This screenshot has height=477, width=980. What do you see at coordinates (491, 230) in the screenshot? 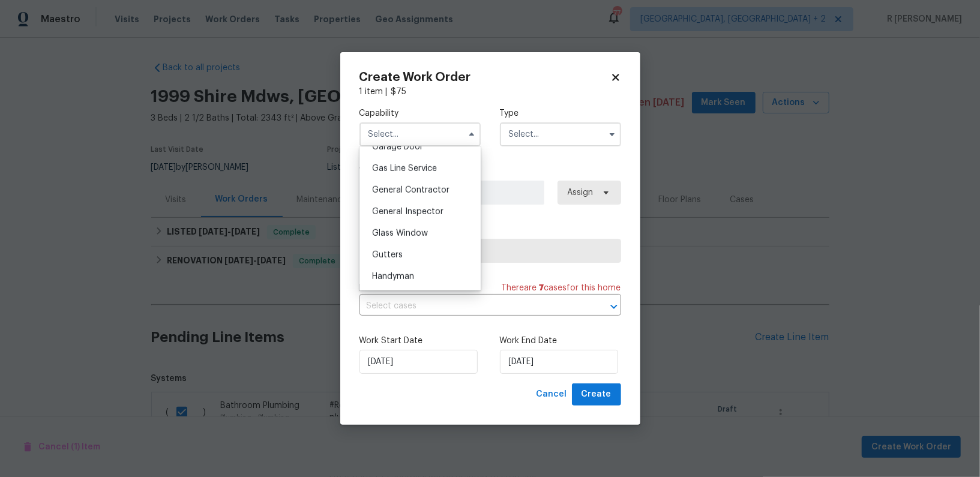
I see `label: Trade Partner` at bounding box center [491, 230].